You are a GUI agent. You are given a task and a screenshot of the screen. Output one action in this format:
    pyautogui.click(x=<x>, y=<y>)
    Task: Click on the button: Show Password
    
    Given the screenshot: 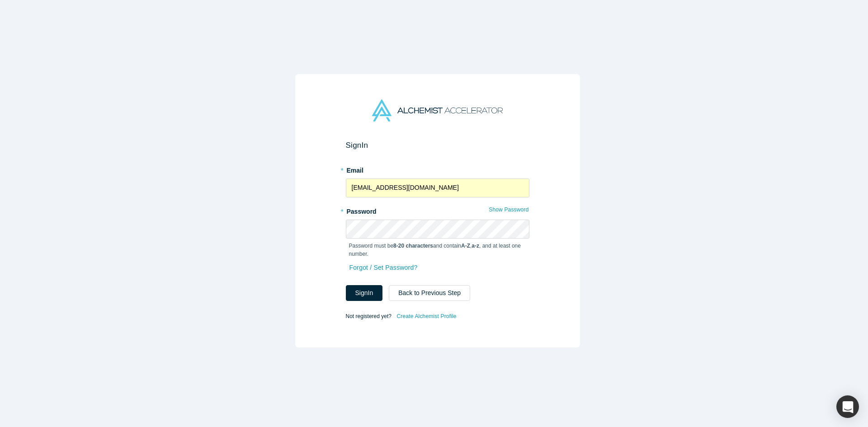 What is the action you would take?
    pyautogui.click(x=509, y=210)
    